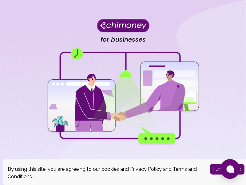 Image resolution: width=246 pixels, height=185 pixels. Describe the element at coordinates (146, 169) in the screenshot. I see `a: Privacy Policy` at that location.